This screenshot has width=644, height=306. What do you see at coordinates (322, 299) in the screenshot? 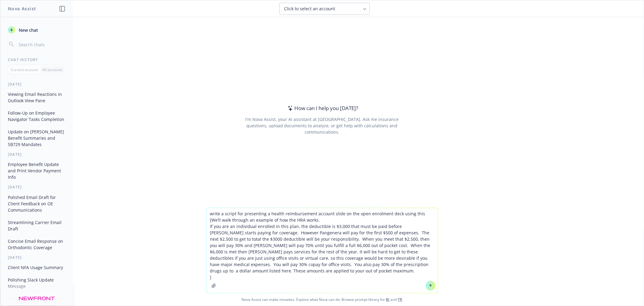
I see `span: Nova Assist can make mistakes. Explore what Nova can do: Browse prompt library for and` at bounding box center [322, 299].